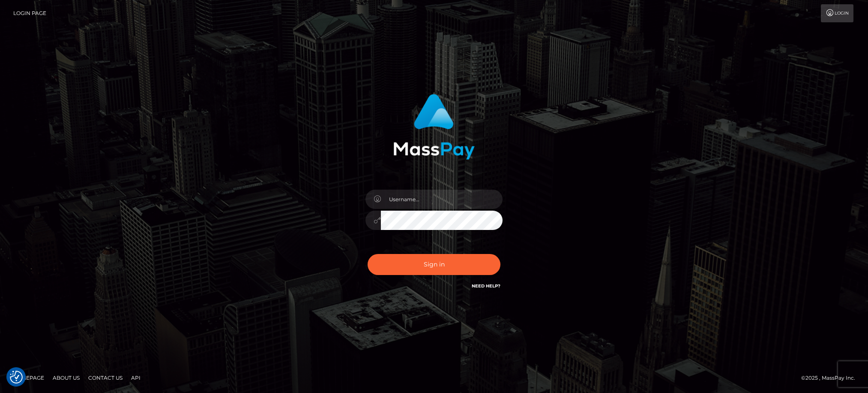 This screenshot has height=393, width=868. What do you see at coordinates (837, 13) in the screenshot?
I see `a: Login` at bounding box center [837, 13].